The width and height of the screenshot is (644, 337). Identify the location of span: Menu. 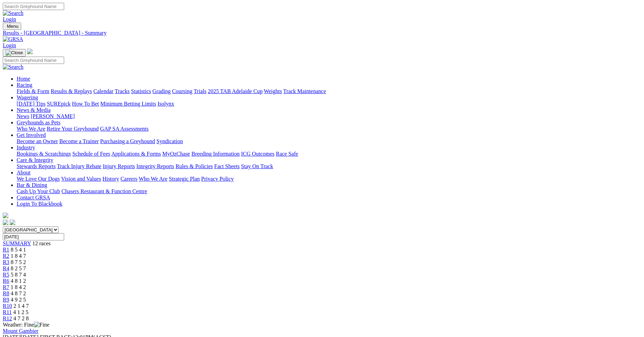
(12, 26).